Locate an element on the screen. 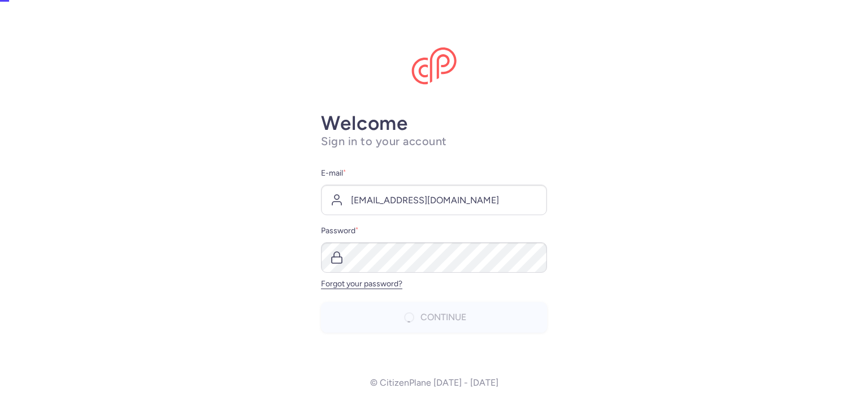 The width and height of the screenshot is (868, 397). img: CitizenPlane logo is located at coordinates (434, 66).